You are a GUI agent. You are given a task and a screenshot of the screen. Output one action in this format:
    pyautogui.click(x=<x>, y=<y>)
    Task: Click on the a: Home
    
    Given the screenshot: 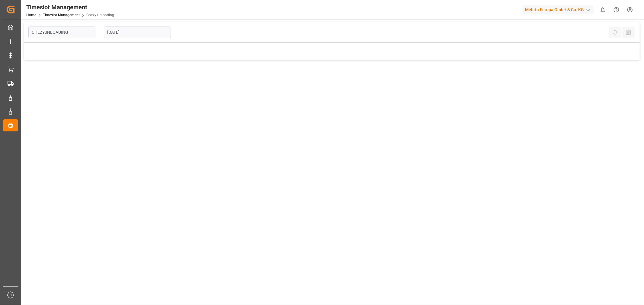 What is the action you would take?
    pyautogui.click(x=31, y=15)
    